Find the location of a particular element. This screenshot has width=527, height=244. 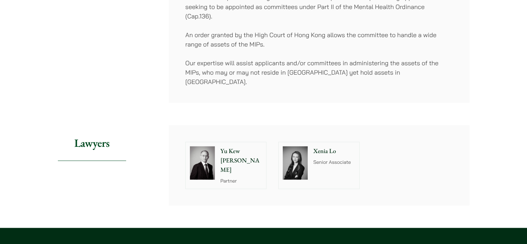

p: An order granted by the High Court of Hong Kong allows the committee to handle a wide range of as... is located at coordinates (319, 40).